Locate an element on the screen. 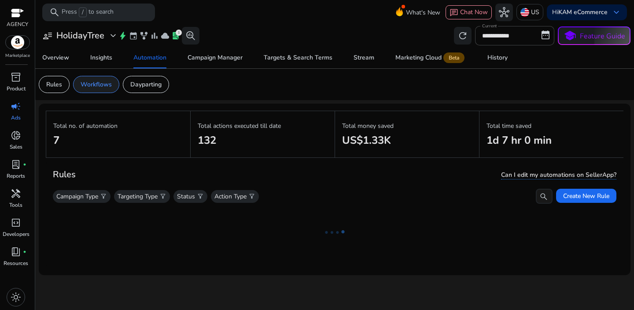 The image size is (634, 310). span: bolt is located at coordinates (123, 36).